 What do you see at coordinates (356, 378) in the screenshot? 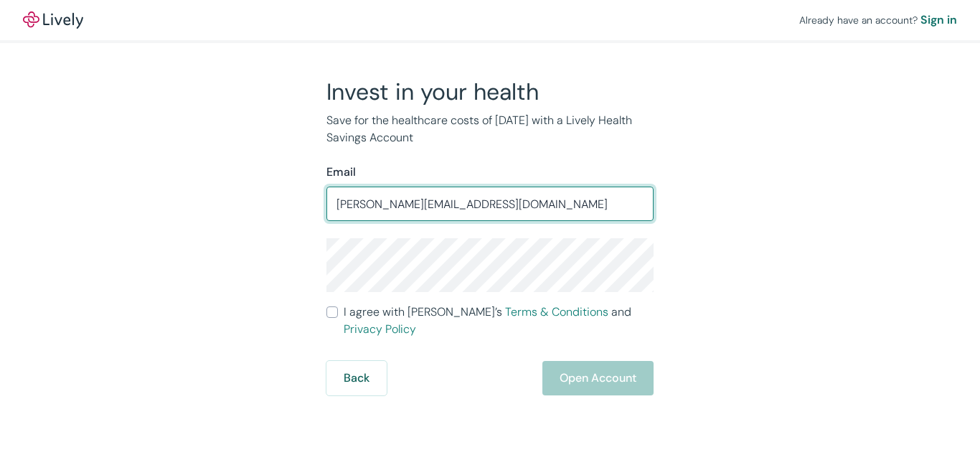
I see `button: Back` at bounding box center [356, 378].